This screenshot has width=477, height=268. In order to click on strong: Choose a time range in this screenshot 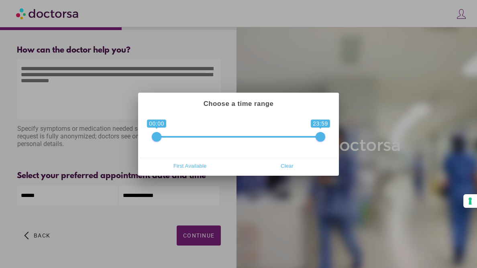, I will do `click(239, 104)`.